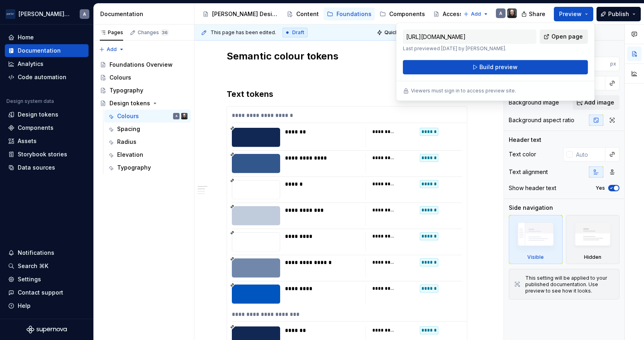  I want to click on span: Publish, so click(618, 14).